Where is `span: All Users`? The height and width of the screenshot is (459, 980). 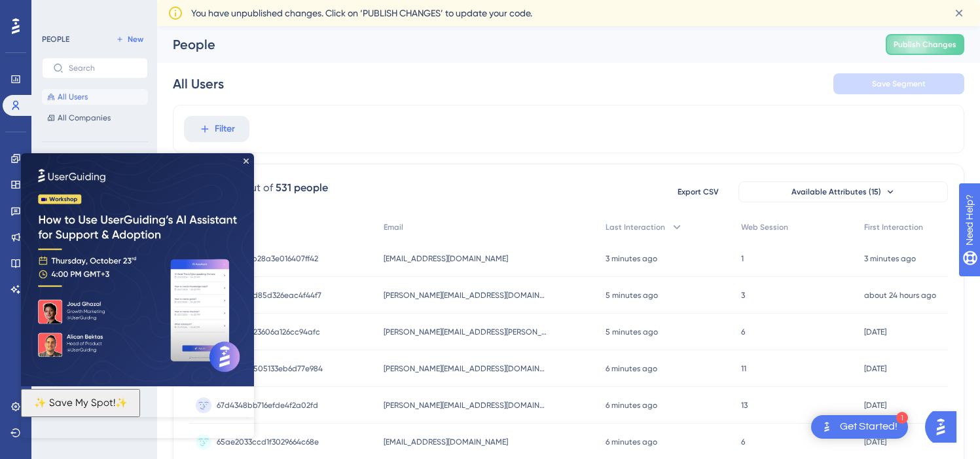
span: All Users is located at coordinates (73, 97).